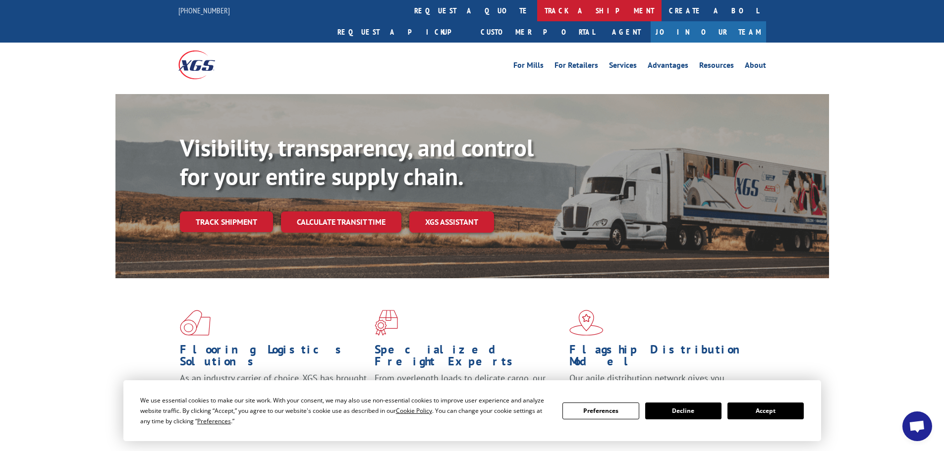 The width and height of the screenshot is (944, 451). Describe the element at coordinates (623, 67) in the screenshot. I see `a: Services` at that location.